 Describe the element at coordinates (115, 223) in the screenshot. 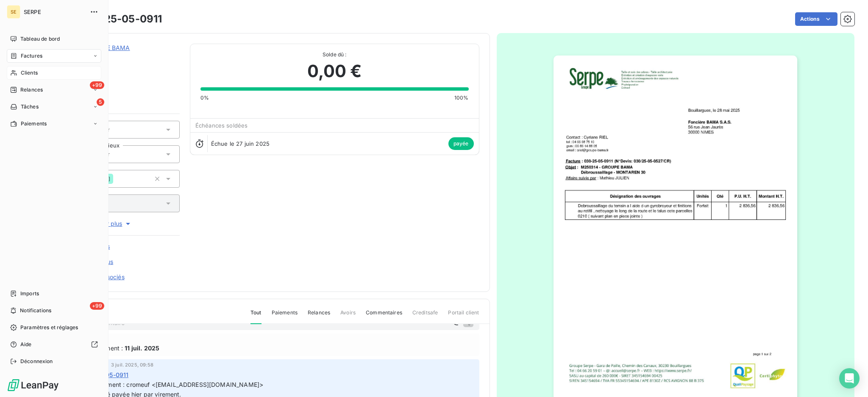

I see `span: Voir plus` at that location.